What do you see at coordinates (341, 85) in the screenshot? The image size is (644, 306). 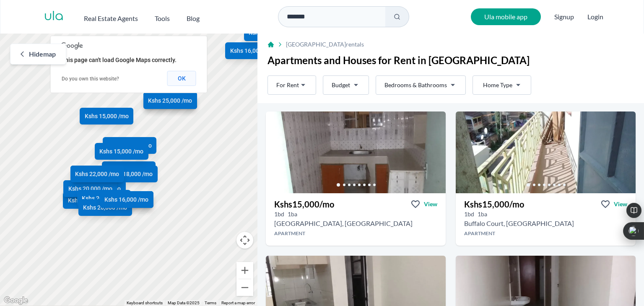 I see `span: Budget` at bounding box center [341, 85].